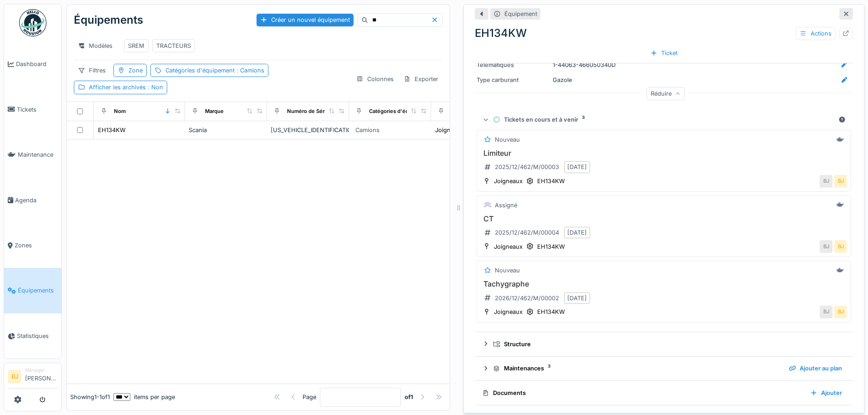 The height and width of the screenshot is (415, 868). What do you see at coordinates (37, 64) in the screenshot?
I see `span: Dashboard` at bounding box center [37, 64].